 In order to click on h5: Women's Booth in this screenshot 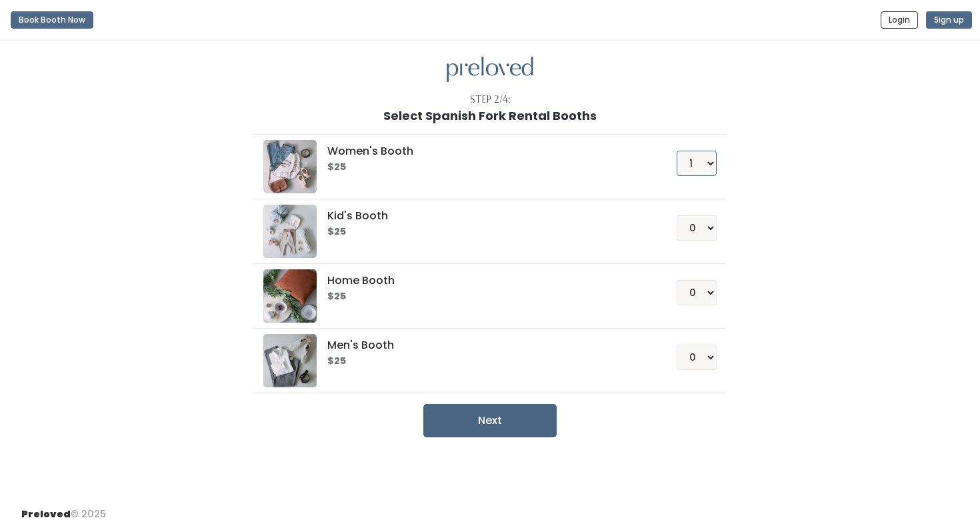, I will do `click(485, 151)`.